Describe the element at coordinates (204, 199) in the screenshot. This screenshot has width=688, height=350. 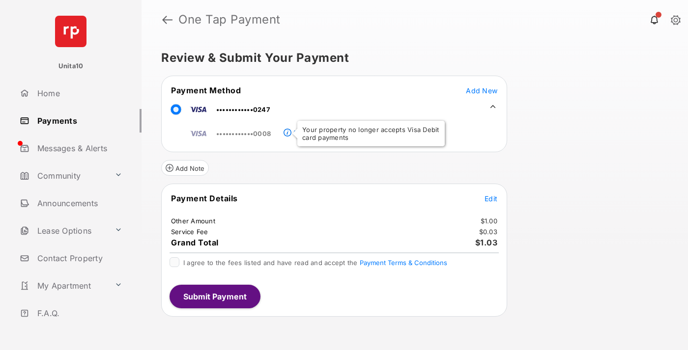
I see `span: Payment Details` at that location.